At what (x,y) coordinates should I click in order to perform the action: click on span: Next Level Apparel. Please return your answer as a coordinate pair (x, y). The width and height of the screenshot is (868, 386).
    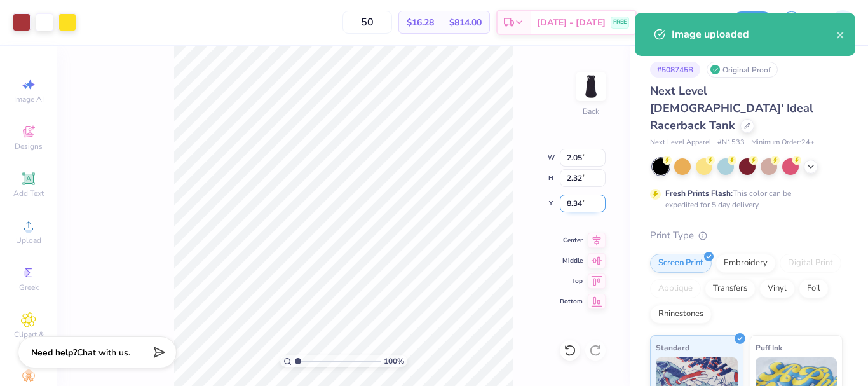
    Looking at the image, I should click on (680, 142).